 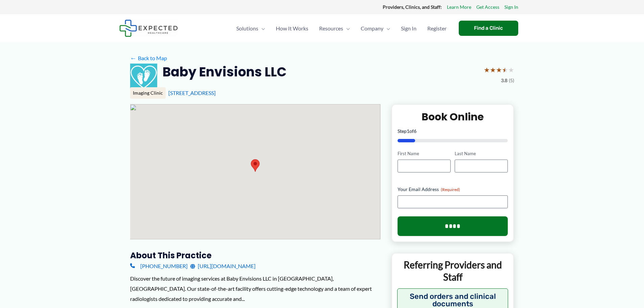 What do you see at coordinates (147, 93) in the screenshot?
I see `div: Imaging Clinic` at bounding box center [147, 93].